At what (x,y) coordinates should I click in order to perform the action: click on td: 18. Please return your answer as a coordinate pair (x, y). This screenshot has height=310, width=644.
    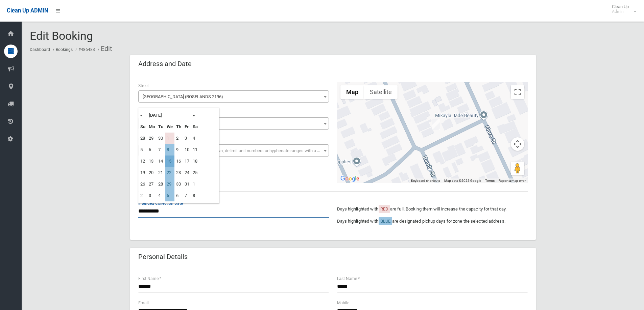
    Looking at the image, I should click on (195, 162).